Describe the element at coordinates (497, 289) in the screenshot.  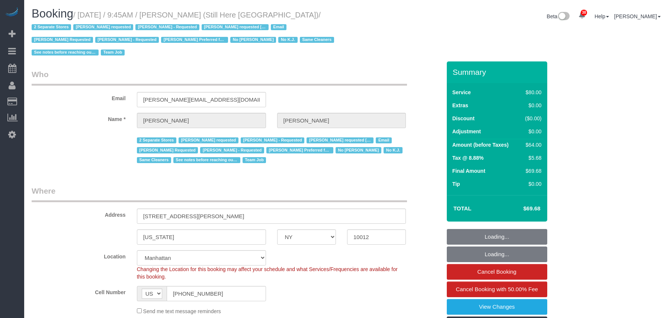
I see `span: Cancel Booking with 50.00% Fee` at that location.